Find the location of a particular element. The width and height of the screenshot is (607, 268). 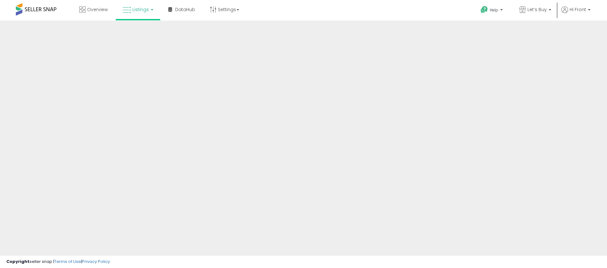

strong: Copyright is located at coordinates (18, 261).